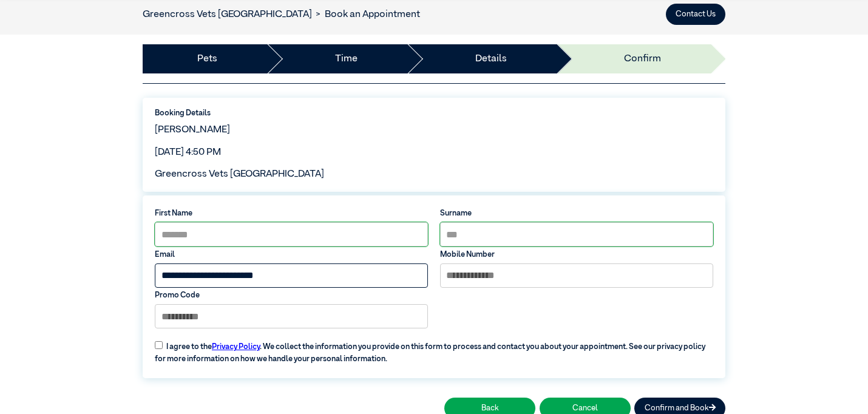  I want to click on label: Promo Code, so click(291, 295).